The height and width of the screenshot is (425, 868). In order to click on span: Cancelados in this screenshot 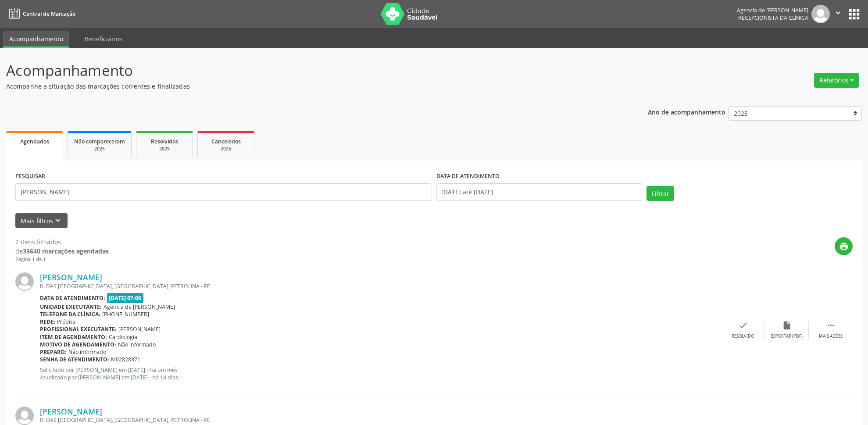, I will do `click(226, 142)`.